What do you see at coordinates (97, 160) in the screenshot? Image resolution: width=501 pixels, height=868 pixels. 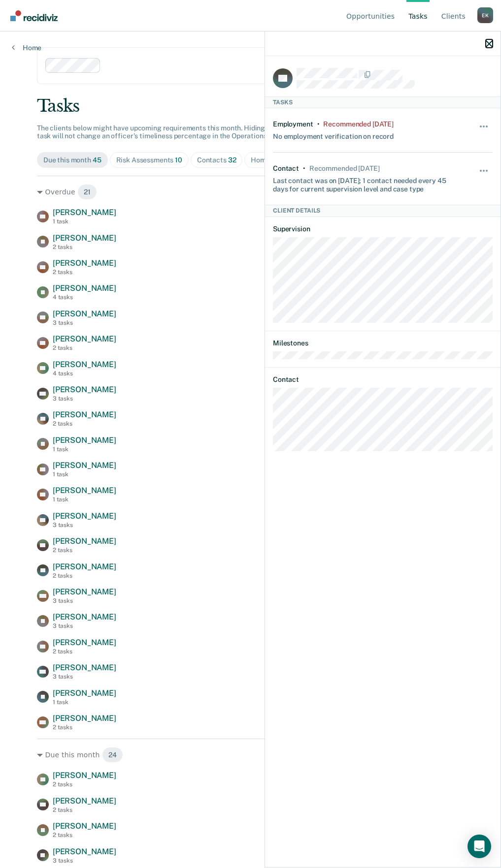 I see `span: 45` at bounding box center [97, 160].